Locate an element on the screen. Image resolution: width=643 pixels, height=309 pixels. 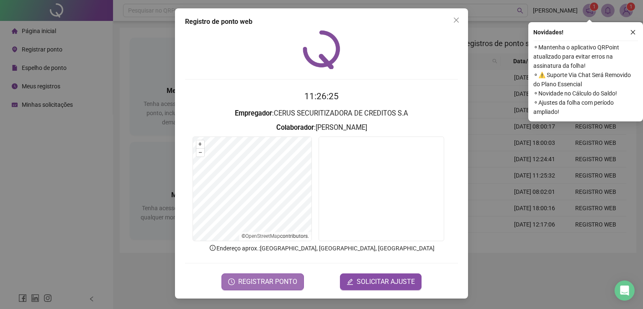
span: ⚬ Novidade no Cálculo do Saldo! is located at coordinates (586, 93).